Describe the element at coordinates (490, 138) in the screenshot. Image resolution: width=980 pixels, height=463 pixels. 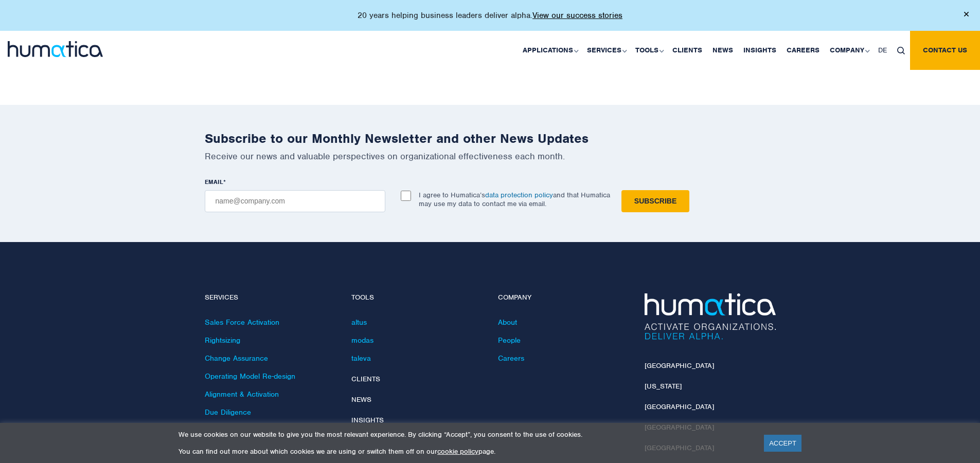
I see `h2: Subscribe to our Monthly Newsletter and other News Updates` at that location.